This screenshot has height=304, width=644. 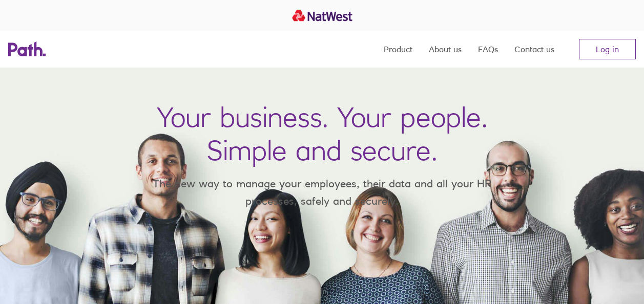 What do you see at coordinates (445, 49) in the screenshot?
I see `a: About us` at bounding box center [445, 49].